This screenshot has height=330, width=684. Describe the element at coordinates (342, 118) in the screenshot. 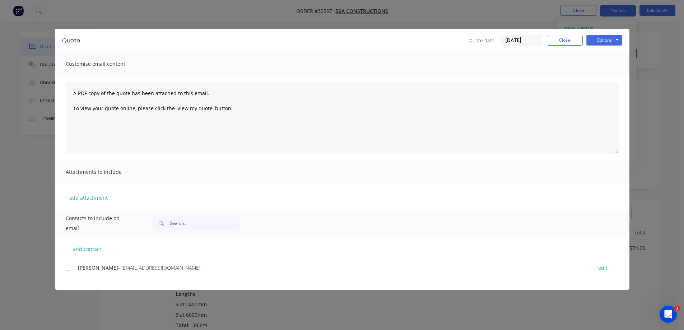

I see `textarea: A PDF copy of the quote has been attached to this email. To view your quote online, please click ...` at that location.